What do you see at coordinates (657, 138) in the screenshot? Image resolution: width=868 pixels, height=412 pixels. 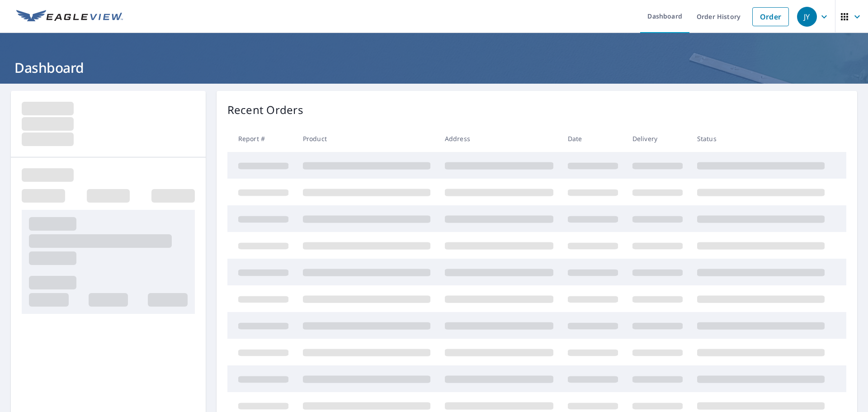 I see `th: Delivery` at bounding box center [657, 138].